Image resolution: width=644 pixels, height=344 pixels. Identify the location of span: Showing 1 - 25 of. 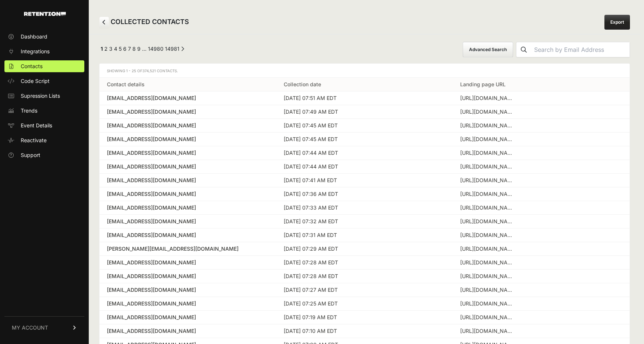
(142, 71).